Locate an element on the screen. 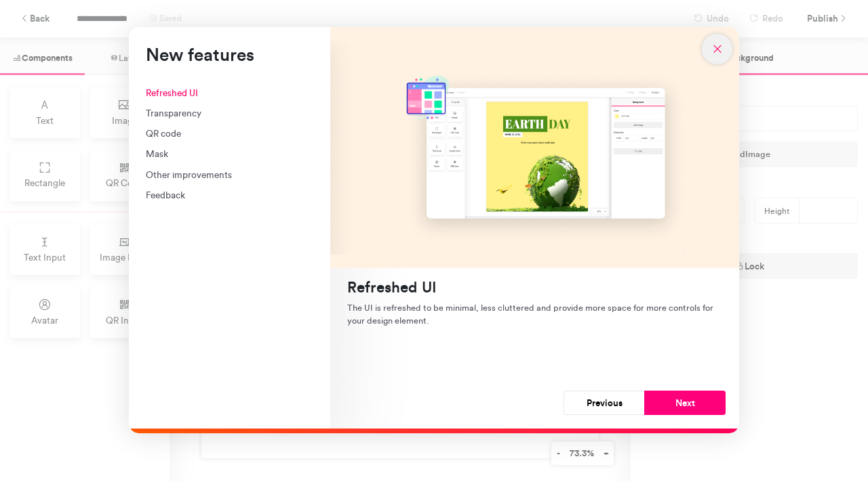 This screenshot has height=482, width=868. div: Feedback is located at coordinates (229, 195).